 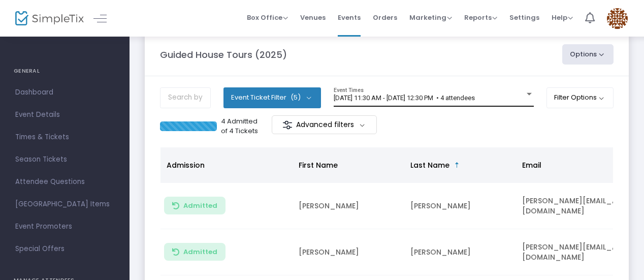 What do you see at coordinates (65, 71) in the screenshot?
I see `h4: GENERAL` at bounding box center [65, 71].